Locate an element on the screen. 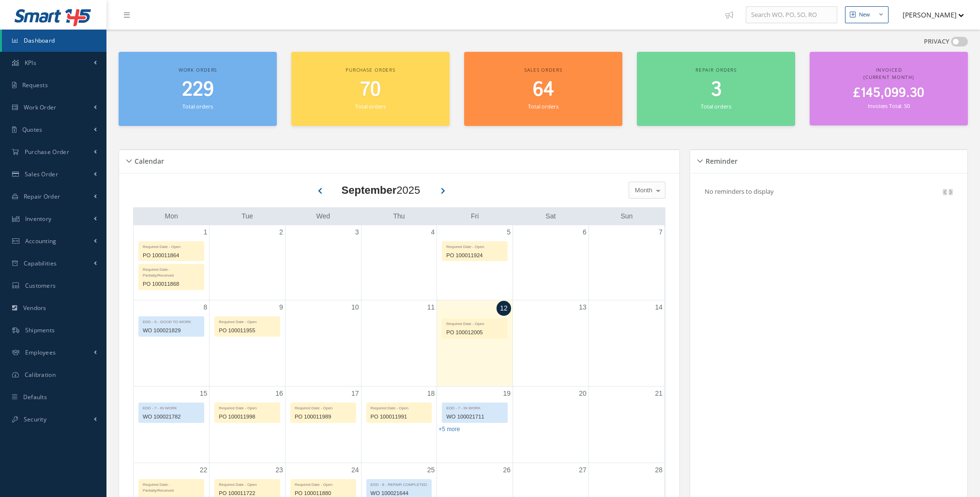 This screenshot has width=980, height=497. td: September 20, 2025 is located at coordinates (551, 425).